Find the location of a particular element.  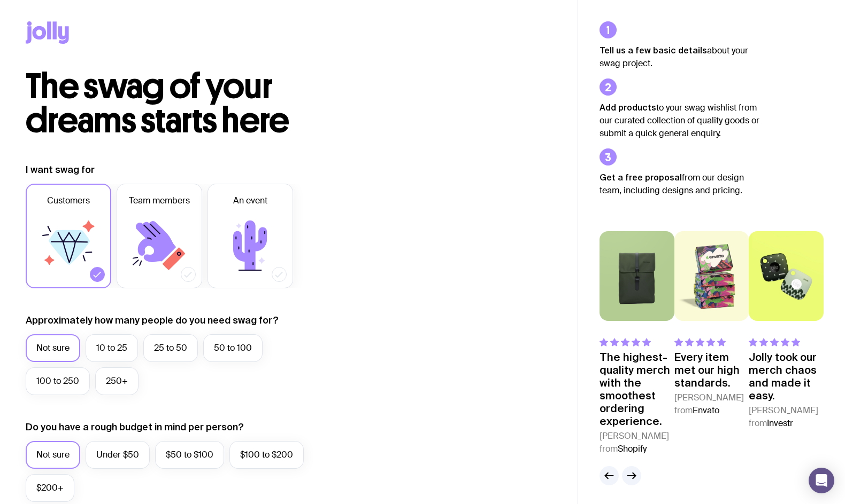

p: Every item met our high standards. is located at coordinates (712, 370).